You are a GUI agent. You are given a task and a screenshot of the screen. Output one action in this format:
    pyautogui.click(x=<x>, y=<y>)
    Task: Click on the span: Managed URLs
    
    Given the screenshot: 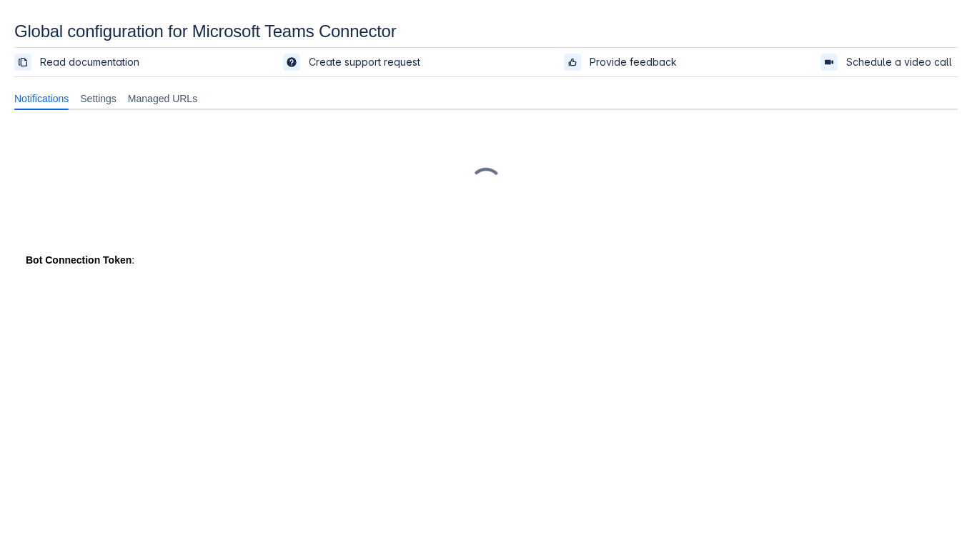 What is the action you would take?
    pyautogui.click(x=162, y=99)
    